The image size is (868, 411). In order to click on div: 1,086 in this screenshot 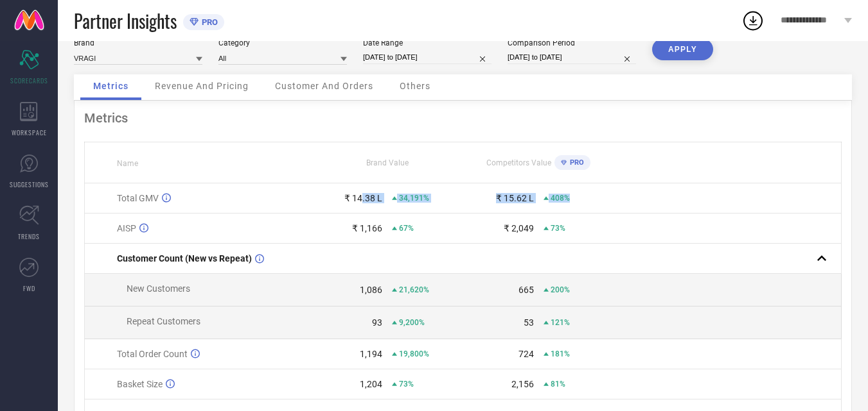, I will do `click(371, 290)`.